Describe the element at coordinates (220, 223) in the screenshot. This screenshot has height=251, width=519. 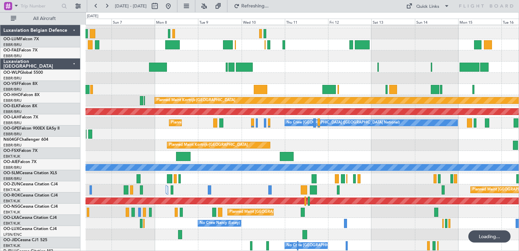
I see `div: No Crew Nancy (Essey)` at that location.